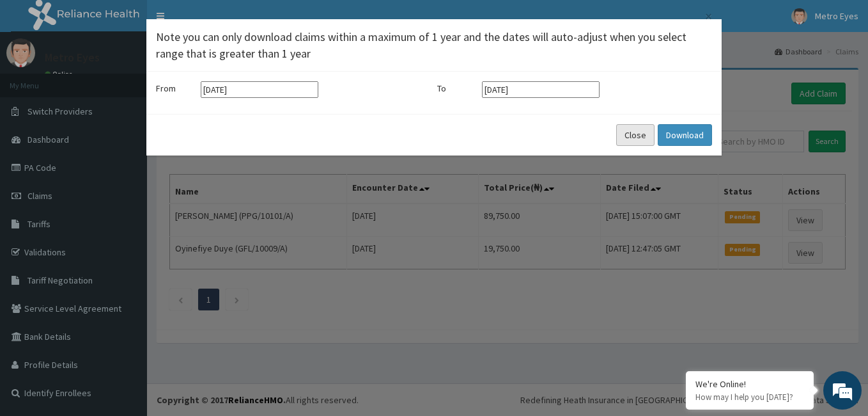 The height and width of the screenshot is (416, 868). Describe the element at coordinates (456, 88) in the screenshot. I see `label: To` at that location.